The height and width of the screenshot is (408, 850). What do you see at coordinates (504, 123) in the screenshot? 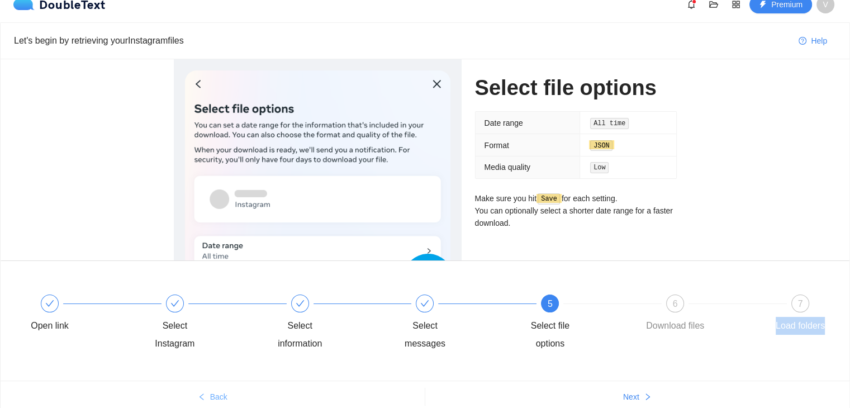
I see `span: Date range` at bounding box center [504, 123].